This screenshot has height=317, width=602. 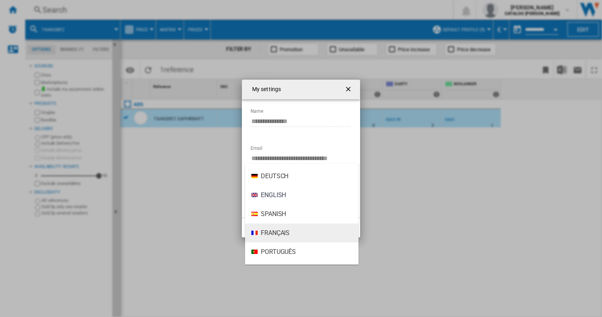 I want to click on span: Português, so click(x=278, y=252).